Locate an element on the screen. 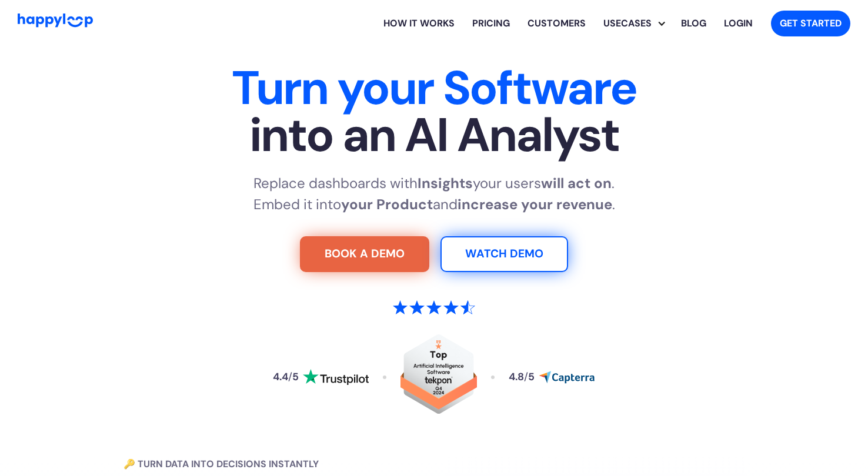 This screenshot has width=868, height=476. h1: Turn your Software is located at coordinates (434, 112).